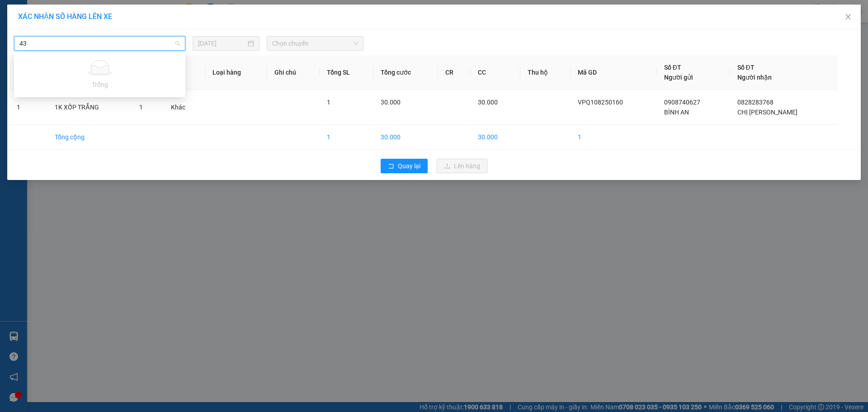 This screenshot has height=412, width=868. I want to click on th: CR, so click(455, 72).